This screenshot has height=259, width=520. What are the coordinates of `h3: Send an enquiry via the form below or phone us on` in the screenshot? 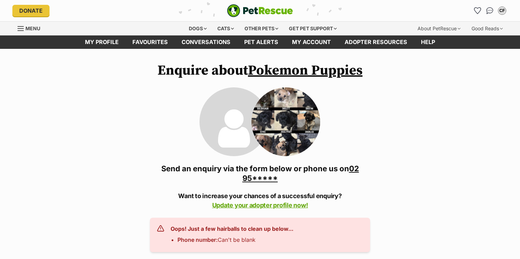 It's located at (260, 173).